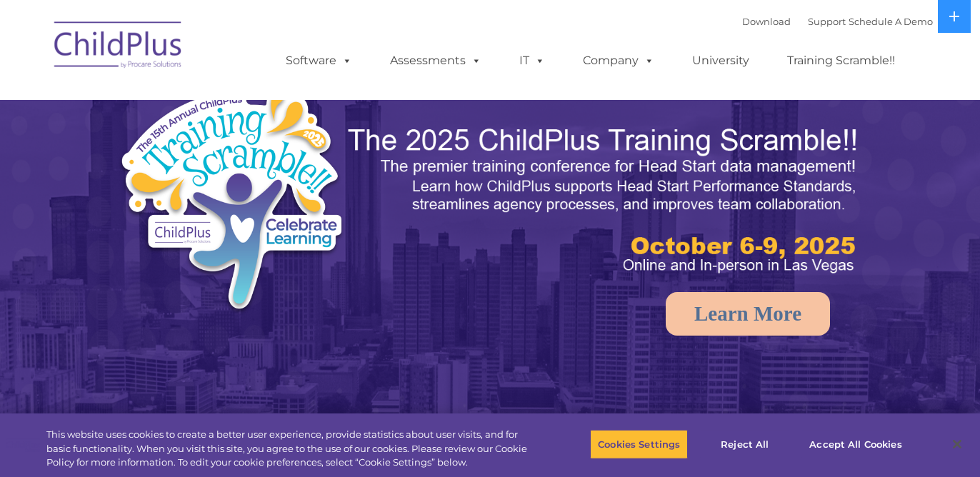 This screenshot has height=477, width=980. Describe the element at coordinates (293, 448) in the screenshot. I see `div: This website uses cookies to create a better user experience, provide statistics about user visit...` at that location.